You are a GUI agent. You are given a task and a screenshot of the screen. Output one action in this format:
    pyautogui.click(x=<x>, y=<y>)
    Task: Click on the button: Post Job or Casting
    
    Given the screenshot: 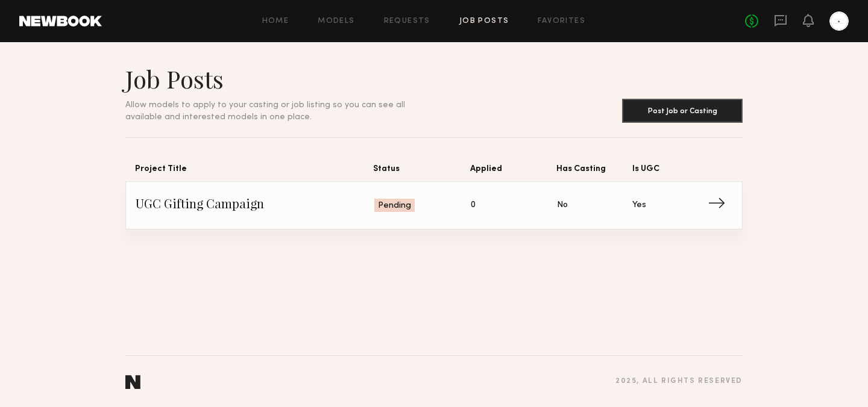 What is the action you would take?
    pyautogui.click(x=683, y=110)
    